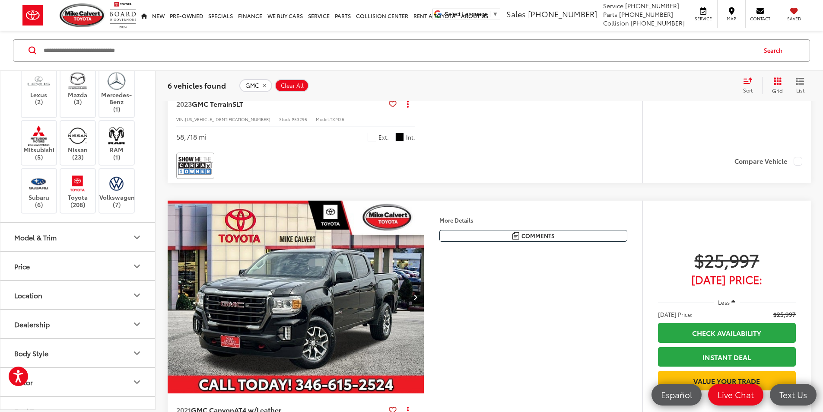 Image resolution: width=823 pixels, height=412 pixels. I want to click on label: Compare Vehicle, so click(768, 161).